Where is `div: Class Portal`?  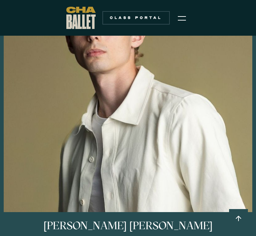 div: Class Portal is located at coordinates (136, 18).